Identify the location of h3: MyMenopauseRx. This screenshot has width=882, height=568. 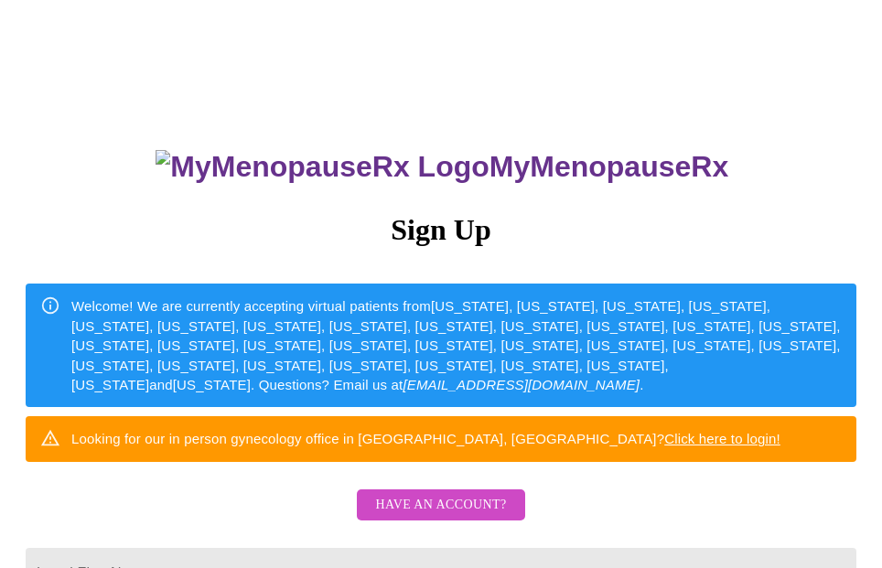
(443, 167).